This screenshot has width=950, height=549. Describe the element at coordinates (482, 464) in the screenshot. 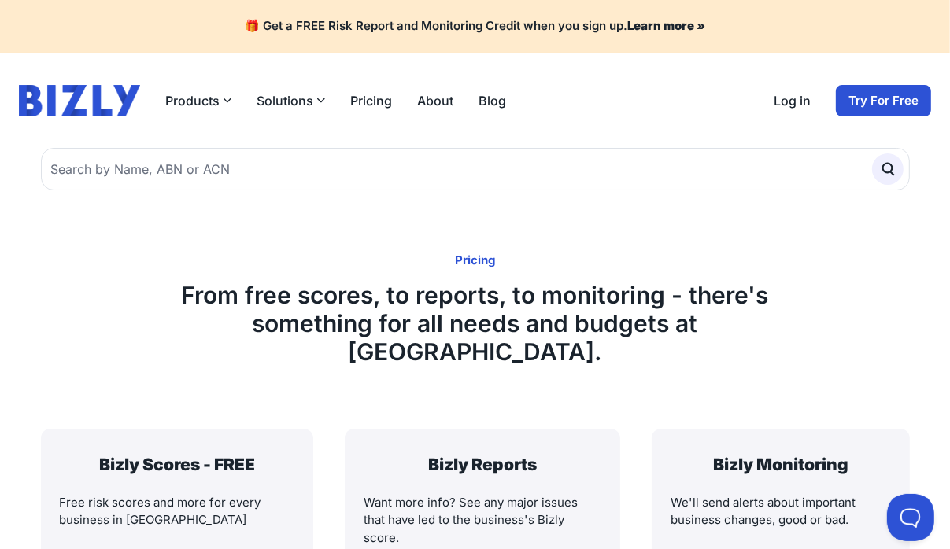

I see `h3: Bizly Reports` at that location.